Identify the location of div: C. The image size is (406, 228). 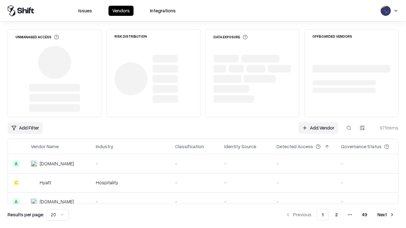
(16, 183).